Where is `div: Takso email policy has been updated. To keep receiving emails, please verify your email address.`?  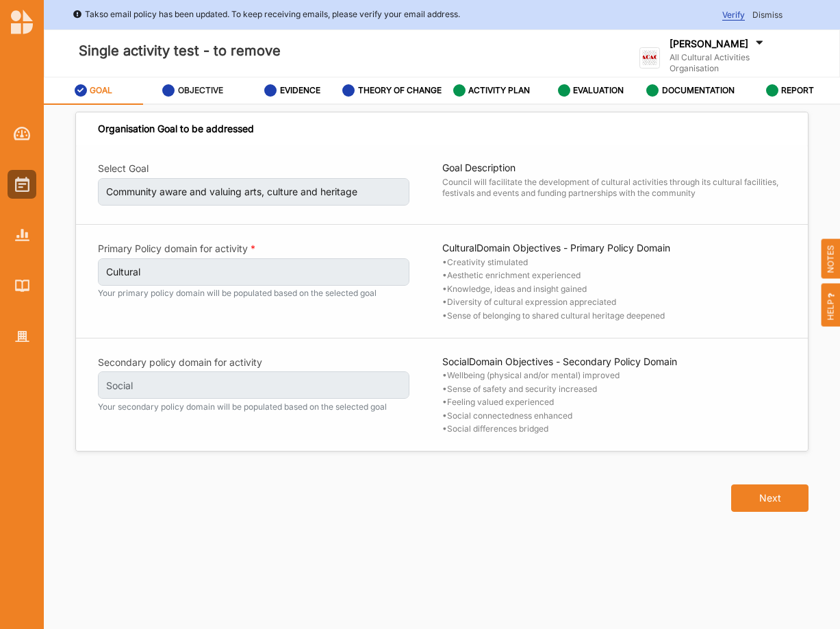 div: Takso email policy has been updated. To keep receiving emails, please verify your email address. is located at coordinates (267, 15).